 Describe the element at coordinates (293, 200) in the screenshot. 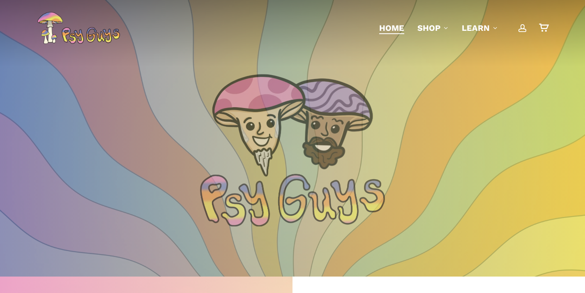

I see `img: Psychedelic PsyGuys Text Logo` at that location.